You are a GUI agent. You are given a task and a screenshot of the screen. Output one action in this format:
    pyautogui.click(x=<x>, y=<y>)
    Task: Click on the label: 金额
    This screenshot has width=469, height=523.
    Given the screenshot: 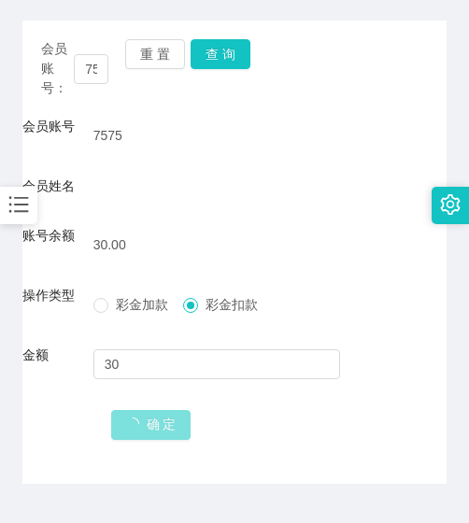 What is the action you would take?
    pyautogui.click(x=35, y=355)
    